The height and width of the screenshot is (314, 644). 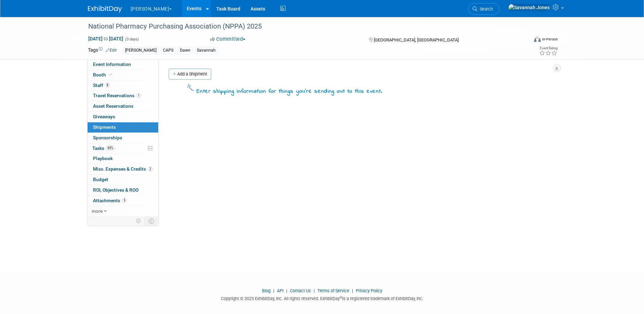 I want to click on a: Asset Reservations, so click(x=123, y=106).